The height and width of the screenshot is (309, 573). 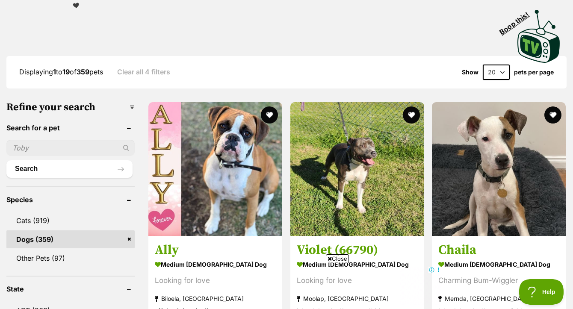 What do you see at coordinates (71, 107) in the screenshot?
I see `h3: Refine your search` at bounding box center [71, 107].